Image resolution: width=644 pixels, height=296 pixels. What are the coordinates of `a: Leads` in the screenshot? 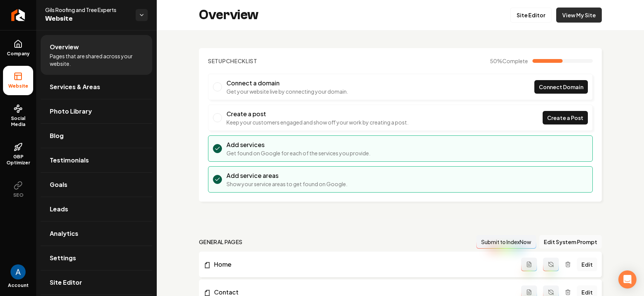 It's located at (96, 209).